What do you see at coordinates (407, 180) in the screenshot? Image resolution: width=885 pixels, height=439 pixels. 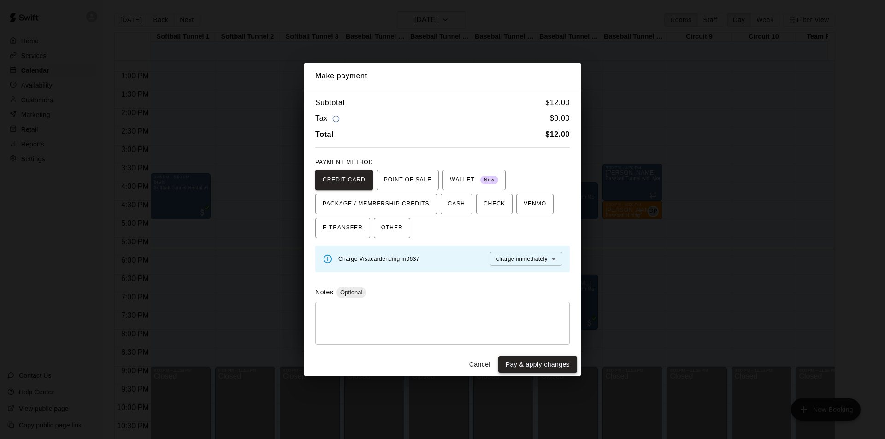 I see `span: POINT OF SALE` at bounding box center [407, 180].